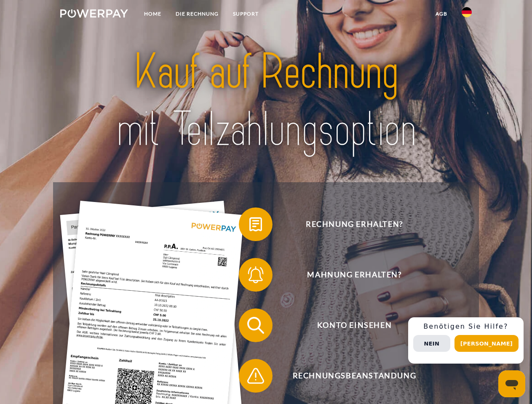 This screenshot has width=532, height=404. I want to click on h3: Benötigen Sie Hilfe?, so click(466, 326).